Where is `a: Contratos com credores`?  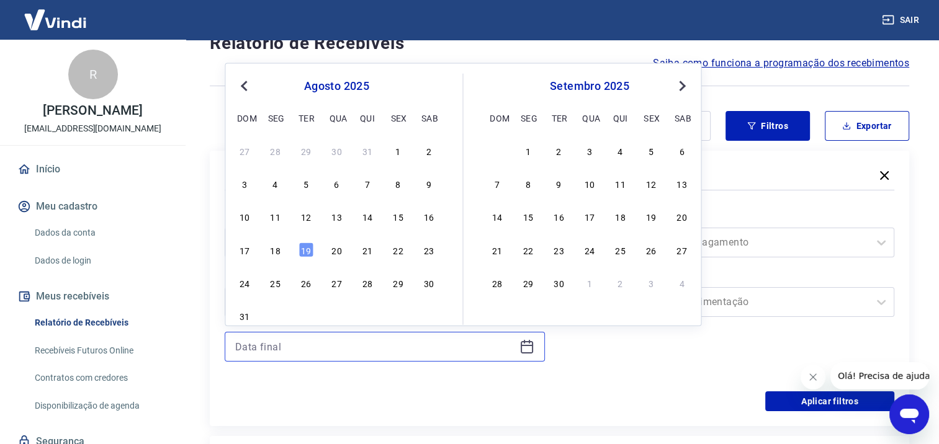
a: Contratos com credores is located at coordinates (100, 378).